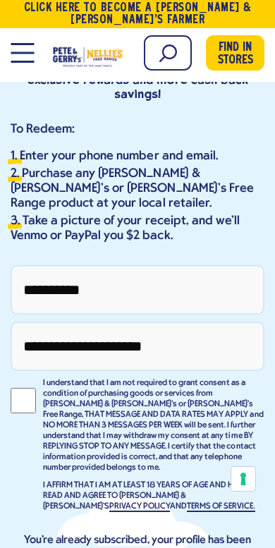  Describe the element at coordinates (243, 479) in the screenshot. I see `button: Your consent preferences for tracking technologies` at that location.